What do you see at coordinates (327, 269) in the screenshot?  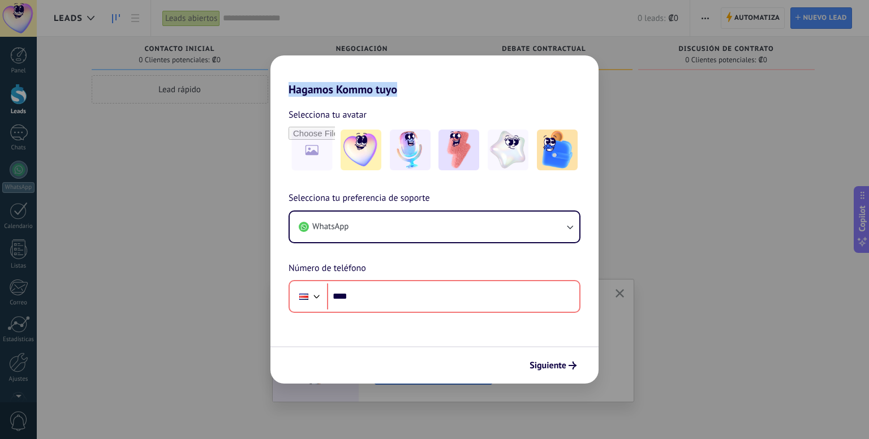 I see `span: Número de teléfono` at bounding box center [327, 269].